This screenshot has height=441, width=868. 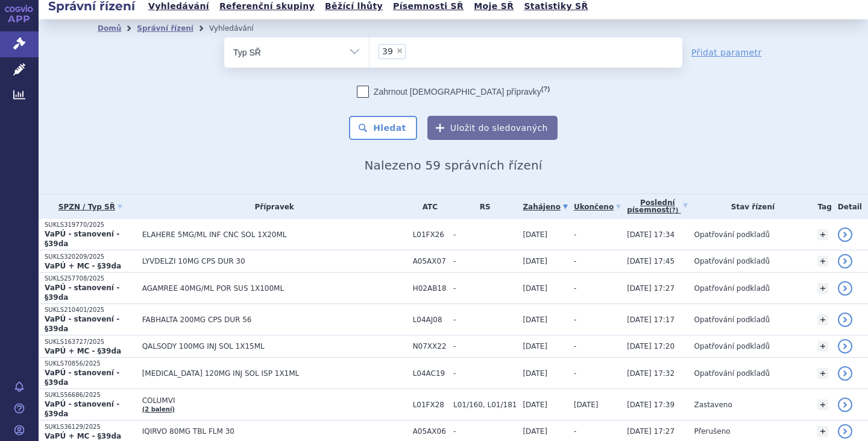 What do you see at coordinates (90, 207) in the screenshot?
I see `a: SPZN / Typ SŘ` at bounding box center [90, 207].